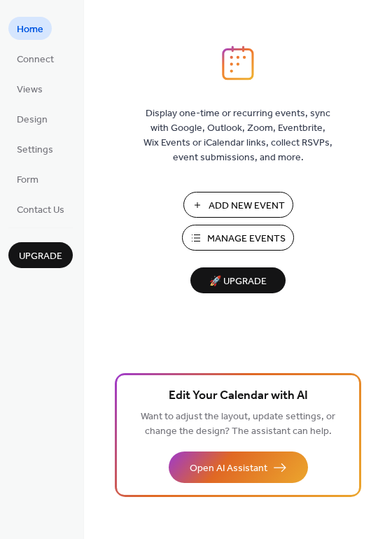 The height and width of the screenshot is (539, 392). Describe the element at coordinates (40, 209) in the screenshot. I see `a: Contact Us` at that location.